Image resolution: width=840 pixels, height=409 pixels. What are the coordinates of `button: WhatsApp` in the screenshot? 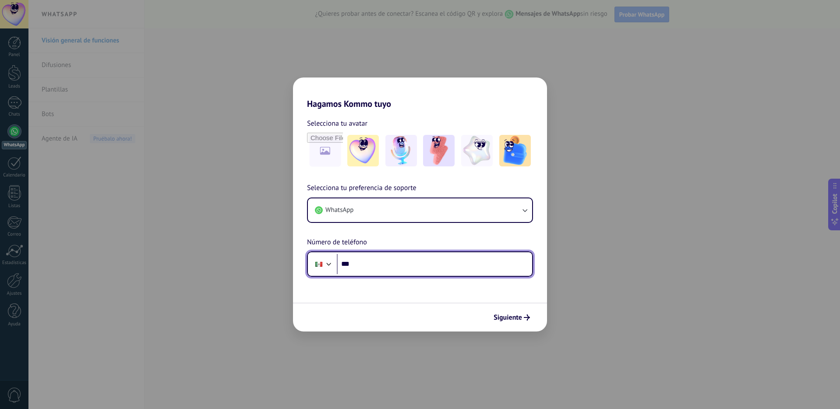 It's located at (420, 210).